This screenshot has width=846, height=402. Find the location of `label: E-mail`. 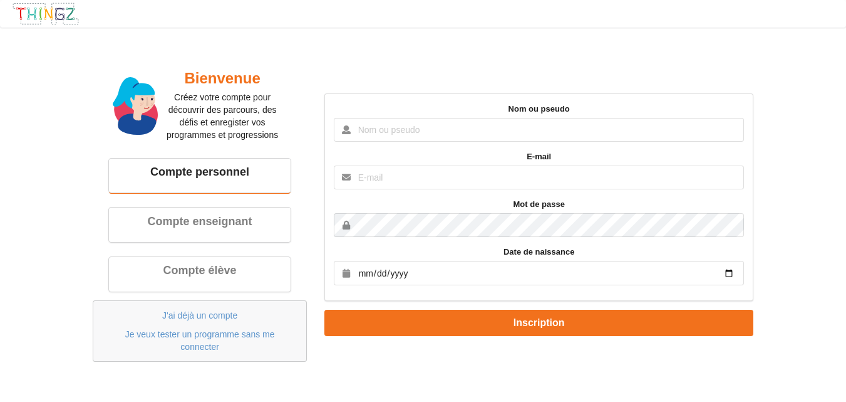

label: E-mail is located at coordinates (539, 157).